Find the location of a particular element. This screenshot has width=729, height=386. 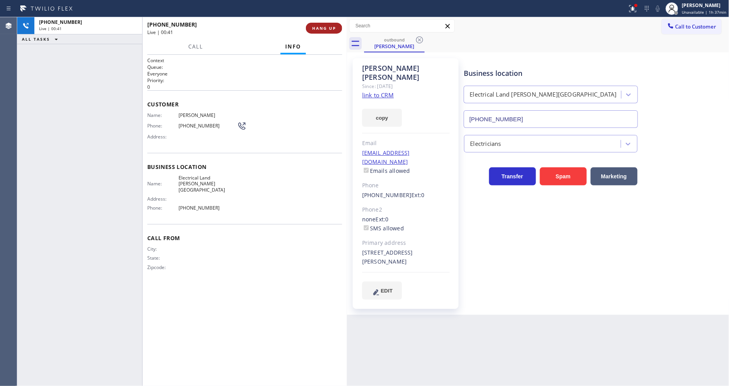

span: Call From is located at coordinates (245, 238).